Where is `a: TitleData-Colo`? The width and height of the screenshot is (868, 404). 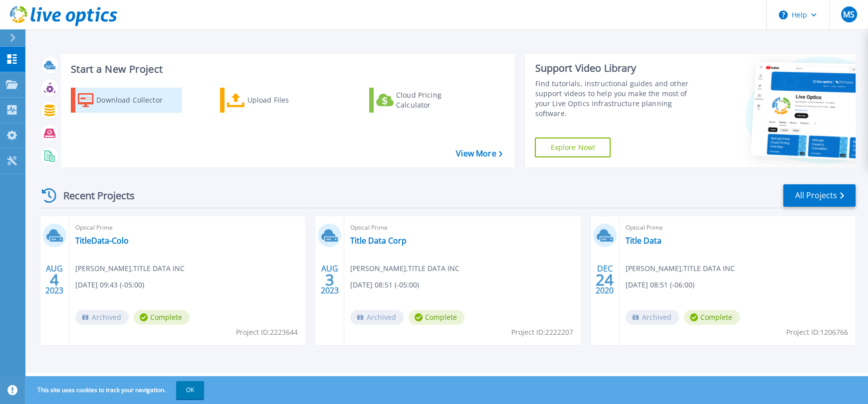 a: TitleData-Colo is located at coordinates (102, 241).